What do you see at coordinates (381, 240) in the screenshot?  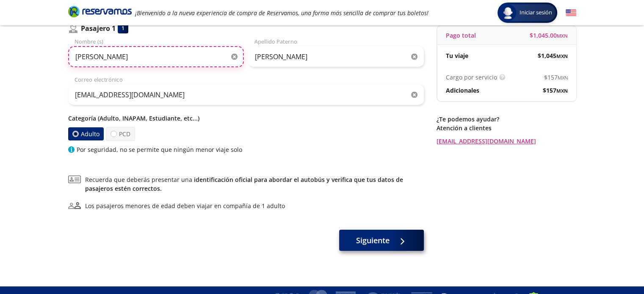 I see `button: Siguiente` at bounding box center [381, 240].